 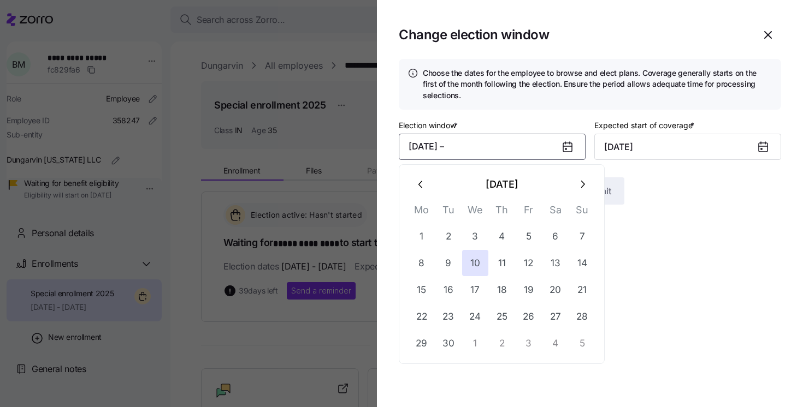 I want to click on button: 5 September 2025, so click(x=529, y=236).